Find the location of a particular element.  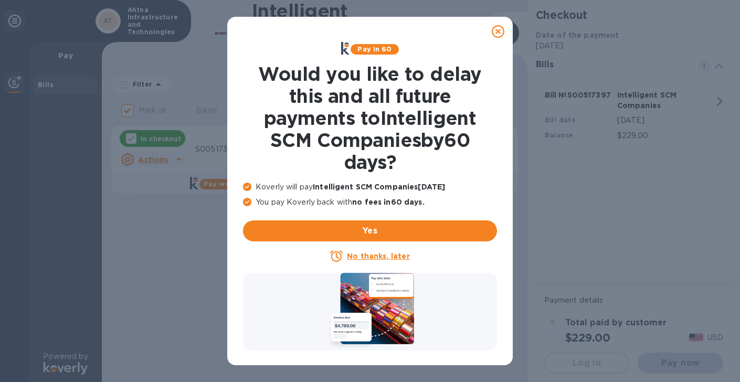

p: Koverly will pay is located at coordinates (370, 187).